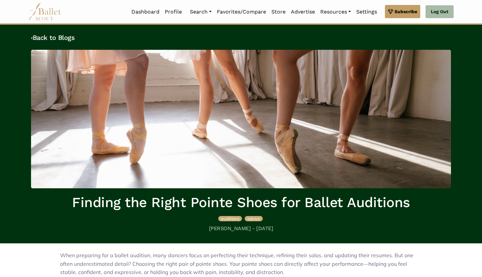 The width and height of the screenshot is (482, 277). I want to click on a: Subscribe, so click(402, 12).